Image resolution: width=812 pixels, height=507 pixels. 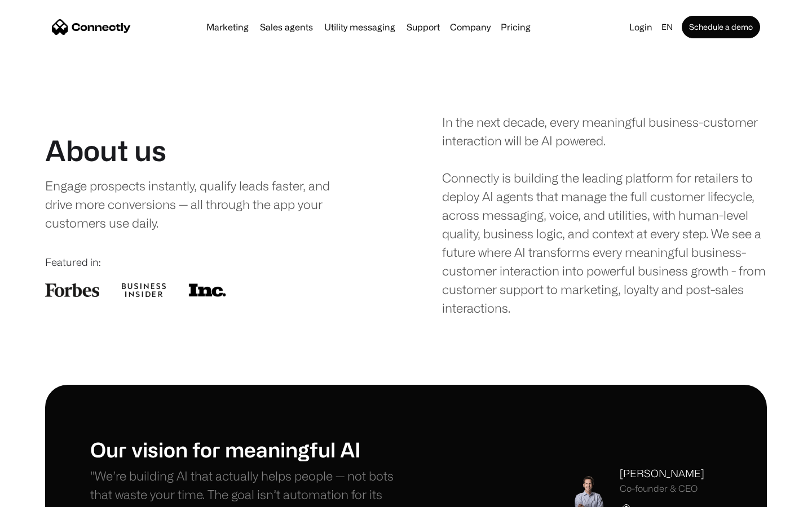 What do you see at coordinates (641, 27) in the screenshot?
I see `a: Login` at bounding box center [641, 27].